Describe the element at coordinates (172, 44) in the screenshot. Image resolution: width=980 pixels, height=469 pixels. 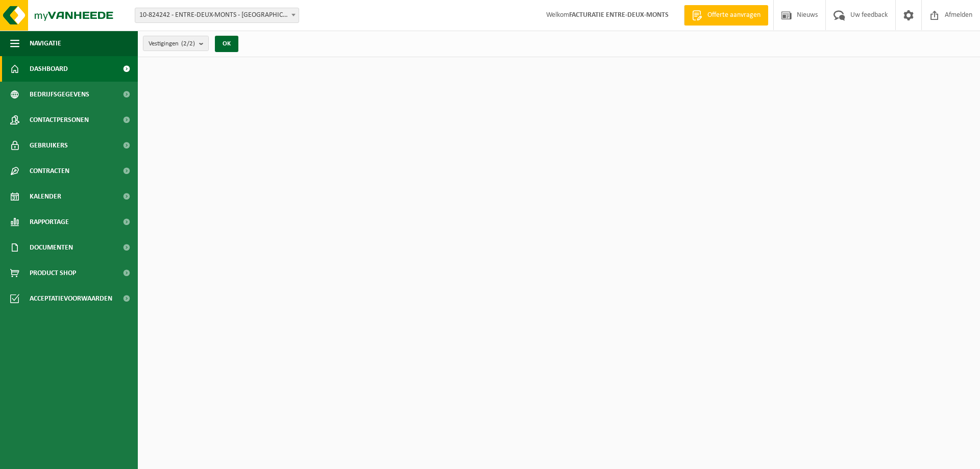
I see `span: Vestigingen` at that location.